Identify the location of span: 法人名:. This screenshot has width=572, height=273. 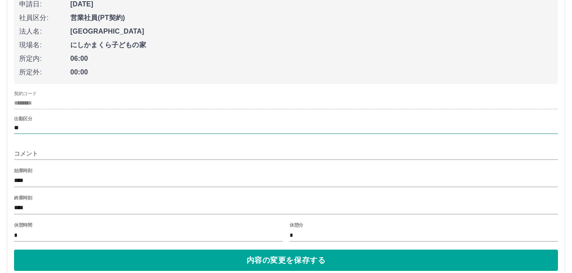
(45, 31).